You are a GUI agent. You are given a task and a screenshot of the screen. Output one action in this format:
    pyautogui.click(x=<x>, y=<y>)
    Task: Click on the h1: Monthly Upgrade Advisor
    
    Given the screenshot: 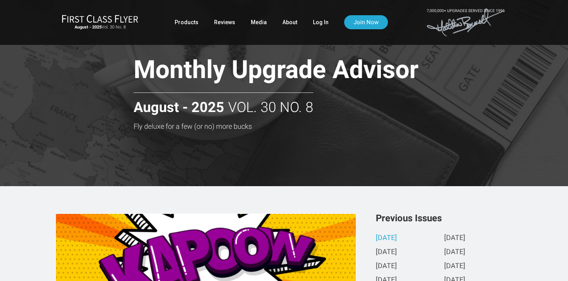 What is the action you would take?
    pyautogui.click(x=304, y=71)
    